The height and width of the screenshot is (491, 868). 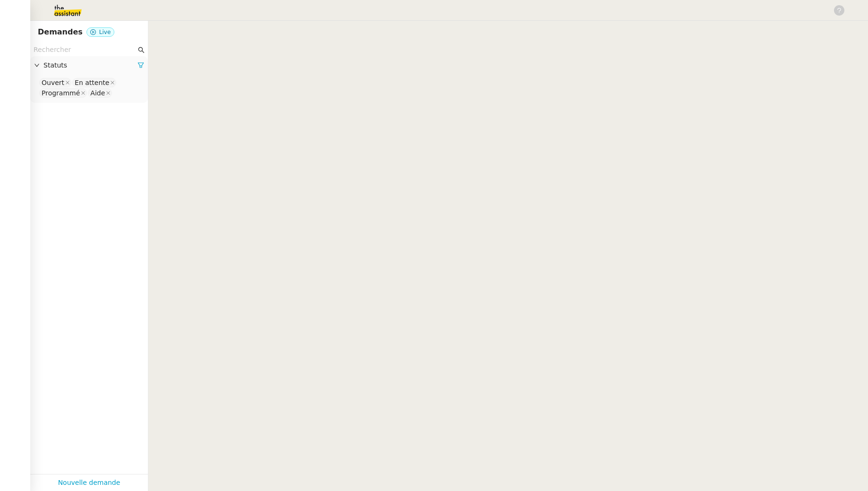 I want to click on nz-select-item: Programmé, so click(x=63, y=93).